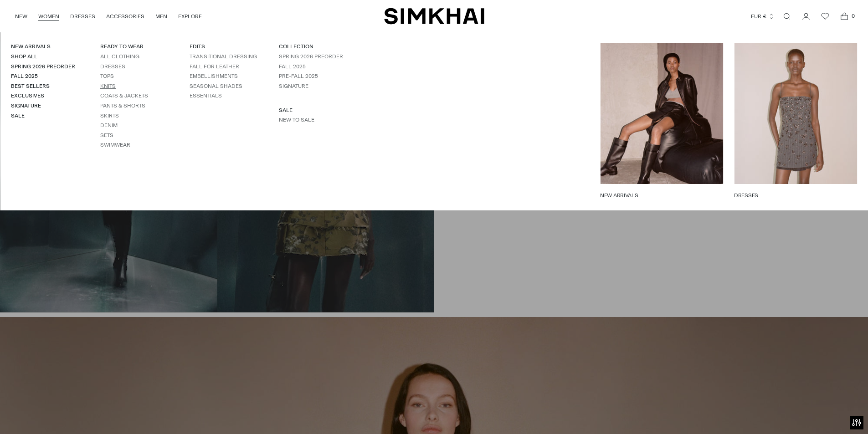 The width and height of the screenshot is (868, 434). Describe the element at coordinates (434, 16) in the screenshot. I see `a: SIMKHAI` at that location.